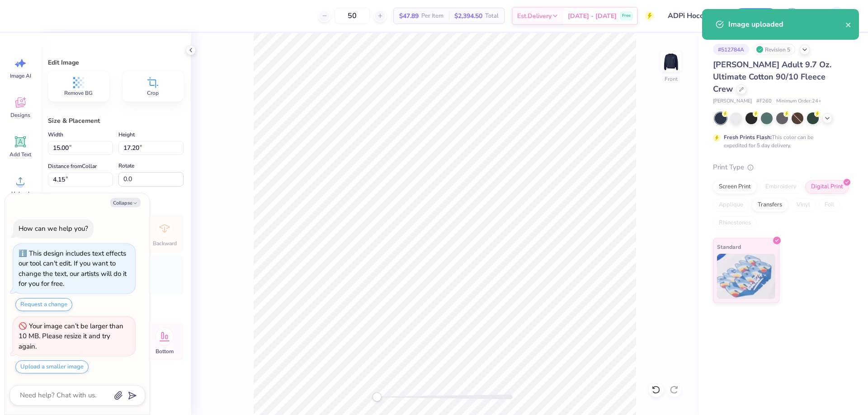 The image size is (868, 415). Describe the element at coordinates (671, 79) in the screenshot. I see `div: Front` at that location.